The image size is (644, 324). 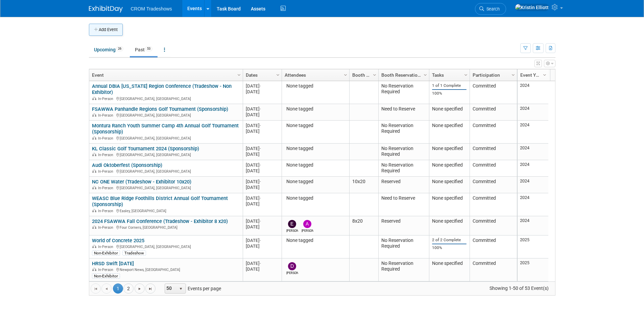 I want to click on a: NC ONE Water (Tradeshow - Exhibitor 10x20), so click(x=142, y=182).